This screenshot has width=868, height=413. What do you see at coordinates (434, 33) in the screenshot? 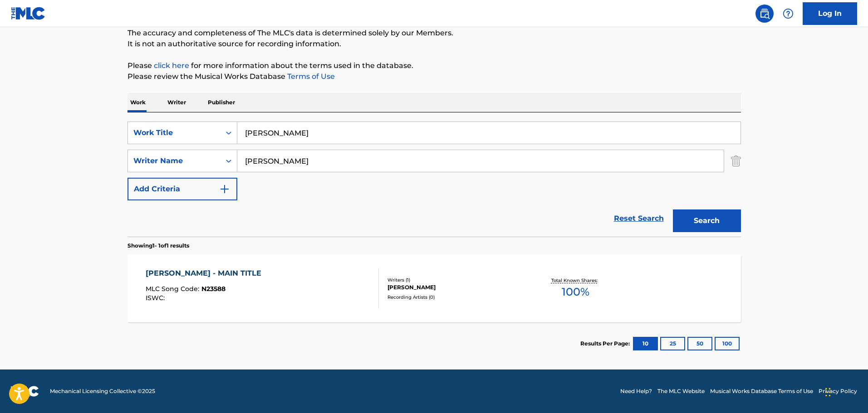
I see `p: The accuracy and completeness of The MLC's data is determined solely by our Members.` at bounding box center [434, 33].